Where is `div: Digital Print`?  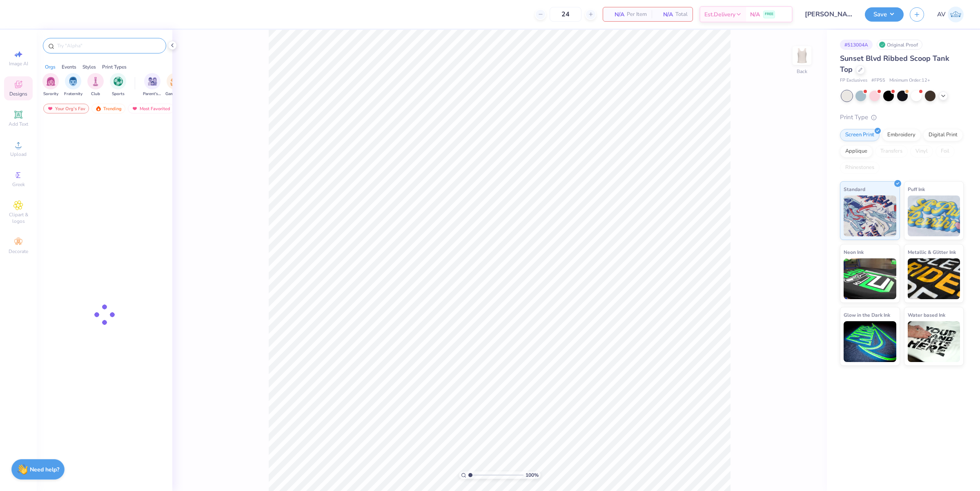
div: Digital Print is located at coordinates (943, 135).